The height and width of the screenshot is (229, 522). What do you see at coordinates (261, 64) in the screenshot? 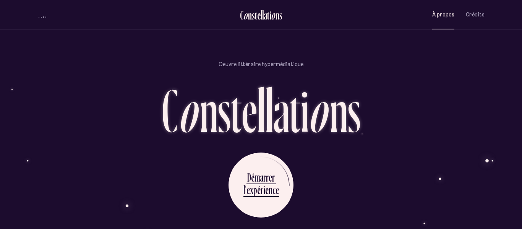
I see `p: Oeuvre littéraire hypermédiatique` at bounding box center [261, 64].